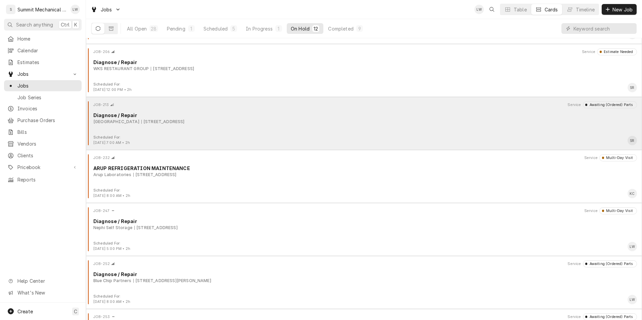  What do you see at coordinates (176, 29) in the screenshot?
I see `div: Pending` at bounding box center [176, 29].